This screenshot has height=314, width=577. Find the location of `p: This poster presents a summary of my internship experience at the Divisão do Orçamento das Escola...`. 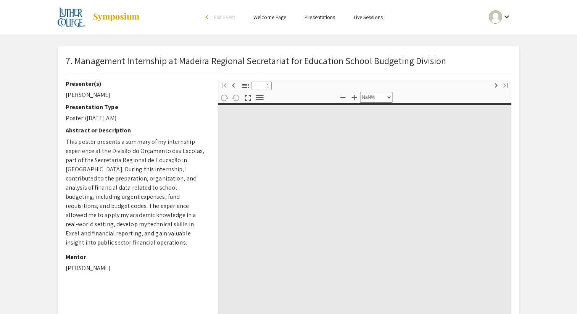

p: This poster presents a summary of my internship experience at the Divisão do Orçamento das Escola... is located at coordinates (136, 192).